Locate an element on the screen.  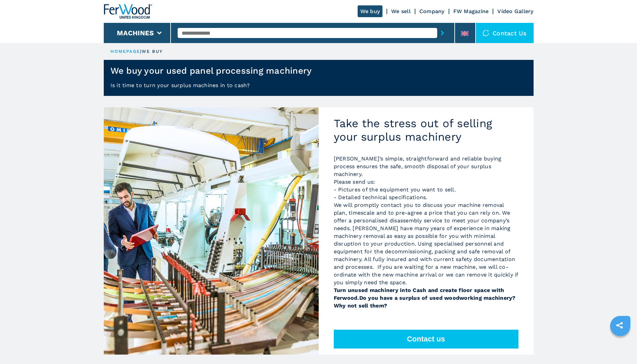
button: Contact us is located at coordinates (426, 339).